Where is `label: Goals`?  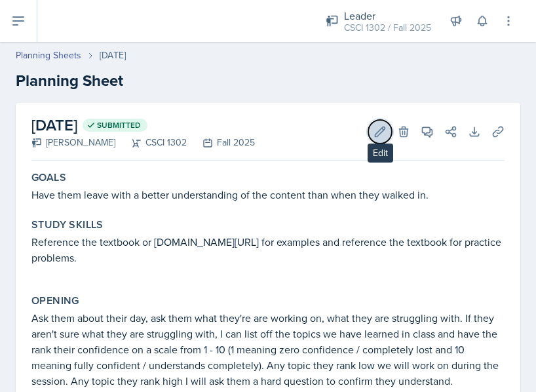 label: Goals is located at coordinates (48, 178).